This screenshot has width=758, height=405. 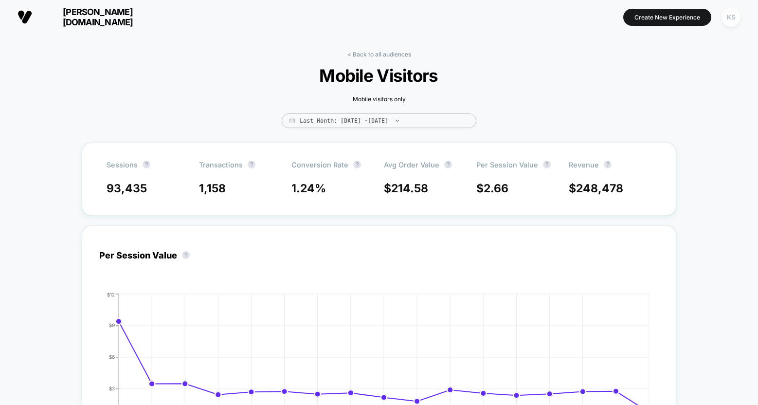 I want to click on span: 248,478, so click(x=600, y=188).